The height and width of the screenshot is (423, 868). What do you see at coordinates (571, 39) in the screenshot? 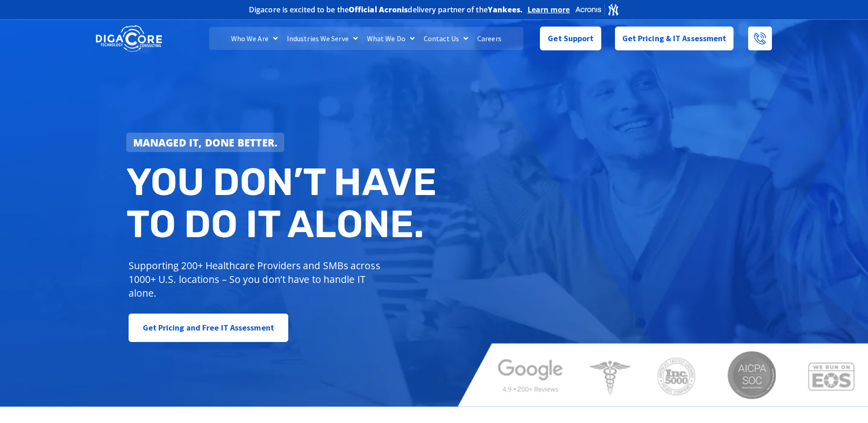
I see `span: Get Support` at bounding box center [571, 39].